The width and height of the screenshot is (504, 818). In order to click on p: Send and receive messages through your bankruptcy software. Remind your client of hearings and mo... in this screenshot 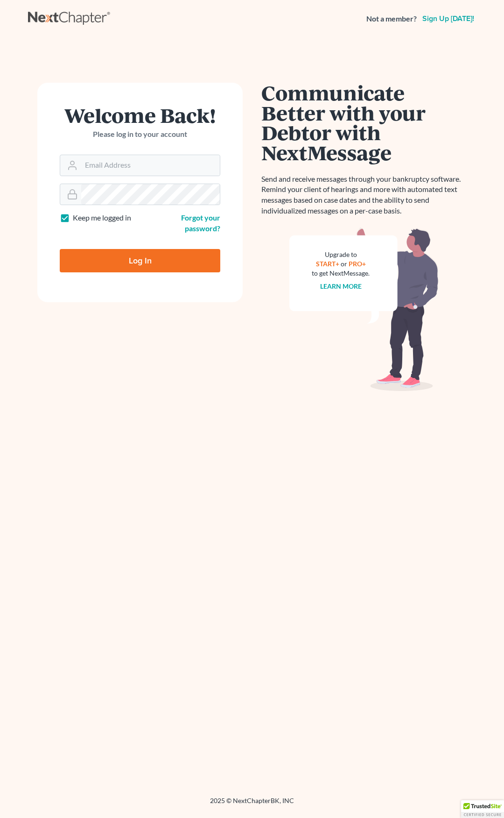, I will do `click(364, 194)`.